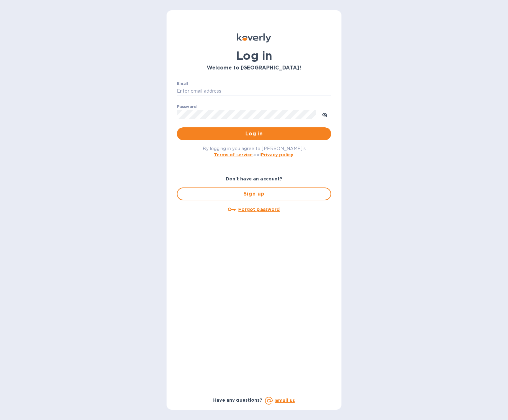  Describe the element at coordinates (233, 155) in the screenshot. I see `b: Terms of service` at that location.